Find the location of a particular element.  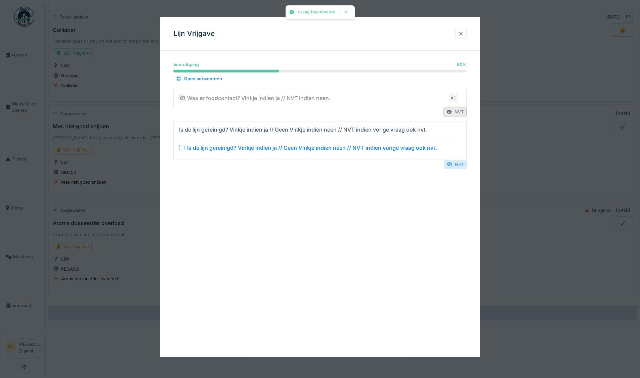

div: Vraag beantwoord is located at coordinates (316, 12).